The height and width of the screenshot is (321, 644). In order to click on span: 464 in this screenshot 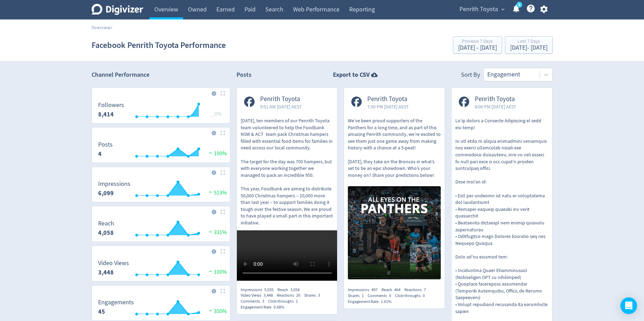, I will do `click(398, 290)`.